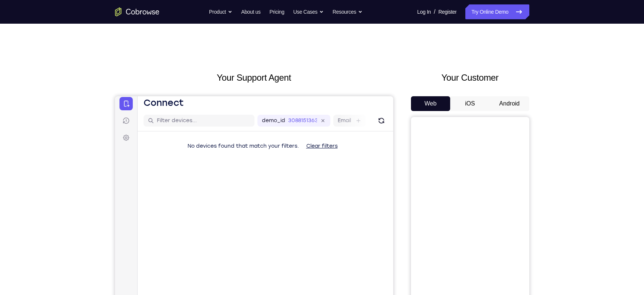 Image resolution: width=644 pixels, height=295 pixels. What do you see at coordinates (447, 12) in the screenshot?
I see `a: Register` at bounding box center [447, 12].